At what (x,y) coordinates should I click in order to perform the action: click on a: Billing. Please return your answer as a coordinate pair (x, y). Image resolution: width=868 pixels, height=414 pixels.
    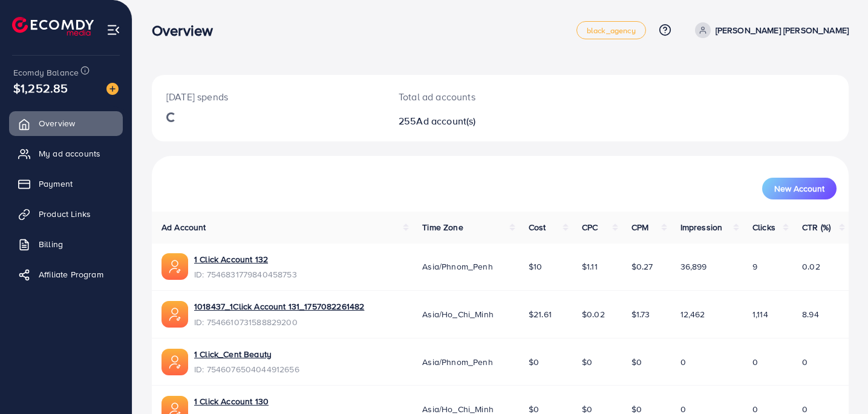
    Looking at the image, I should click on (66, 244).